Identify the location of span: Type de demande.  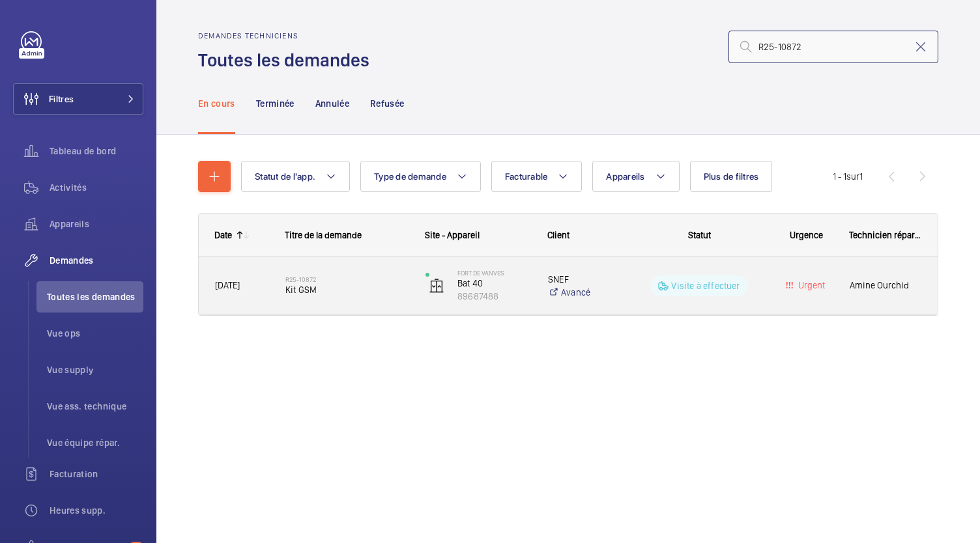
(410, 177).